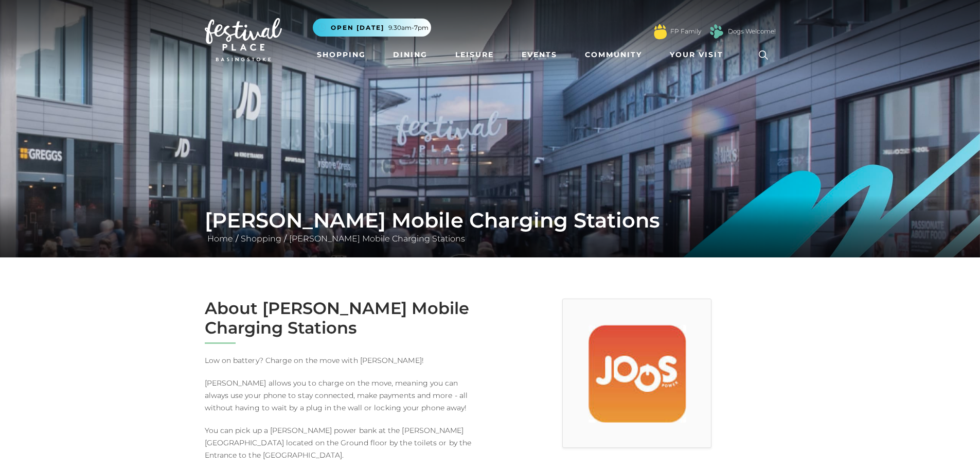 This screenshot has width=980, height=469. Describe the element at coordinates (539, 55) in the screenshot. I see `a: Events` at that location.